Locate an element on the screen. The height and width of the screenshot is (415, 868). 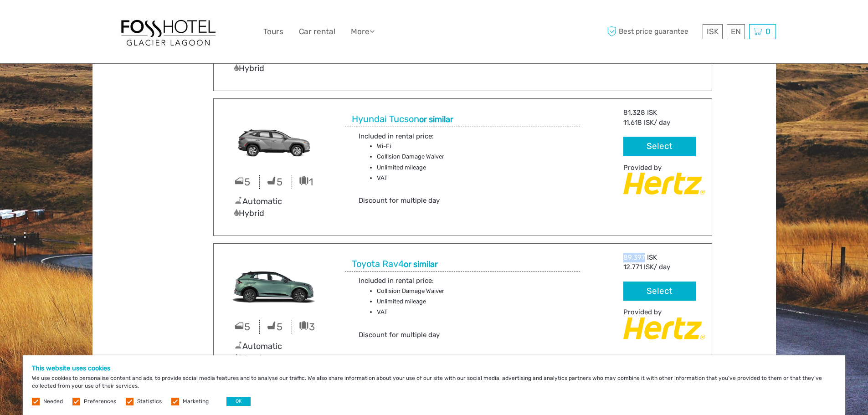
li: Wi-Fi is located at coordinates (435, 146).